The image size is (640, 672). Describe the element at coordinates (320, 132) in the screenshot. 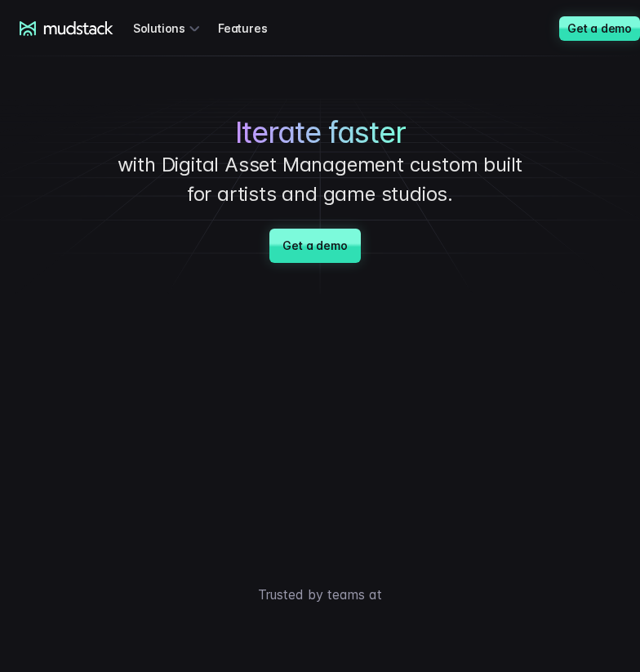

I see `span: Iterate faster` at that location.